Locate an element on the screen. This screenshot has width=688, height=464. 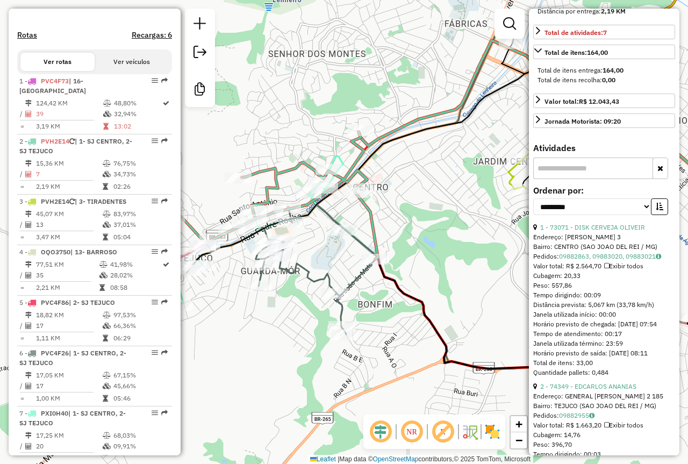
td: 0,86 KM is located at coordinates (69, 458).